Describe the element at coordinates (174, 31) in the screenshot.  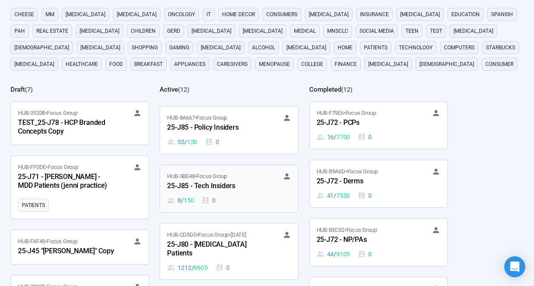
I see `span: GERD` at that location.